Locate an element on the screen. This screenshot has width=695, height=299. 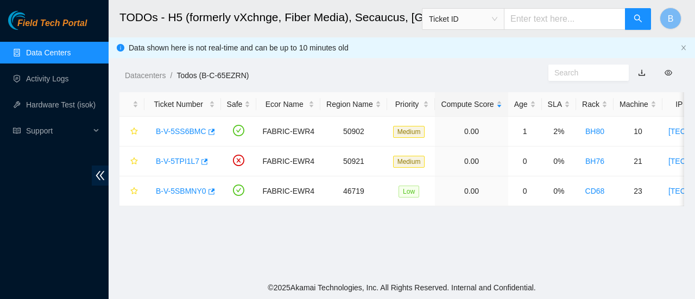
span: Support is located at coordinates (58, 131).